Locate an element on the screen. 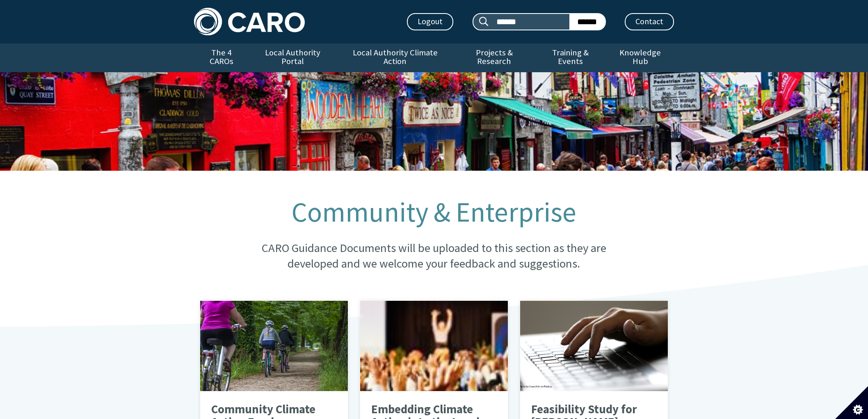  h1: Community & Enterprise is located at coordinates (434, 212).